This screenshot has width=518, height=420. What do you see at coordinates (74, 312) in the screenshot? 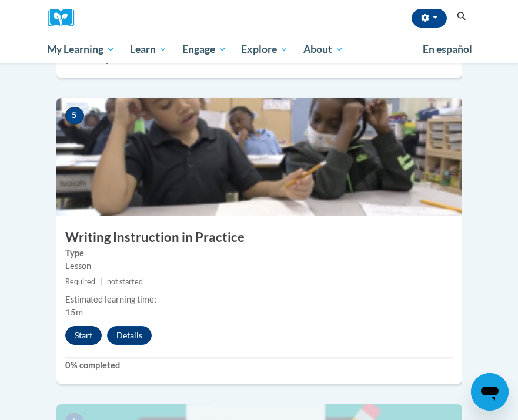
I see `span: 15m` at bounding box center [74, 312].